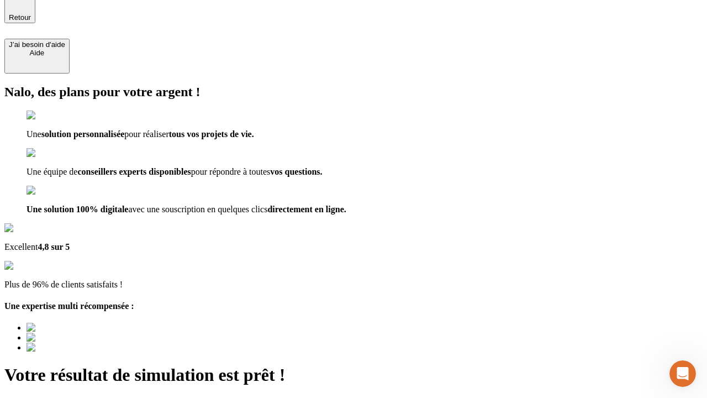 The height and width of the screenshot is (398, 707). What do you see at coordinates (83, 134) in the screenshot?
I see `span: solution personnalisée` at bounding box center [83, 134].